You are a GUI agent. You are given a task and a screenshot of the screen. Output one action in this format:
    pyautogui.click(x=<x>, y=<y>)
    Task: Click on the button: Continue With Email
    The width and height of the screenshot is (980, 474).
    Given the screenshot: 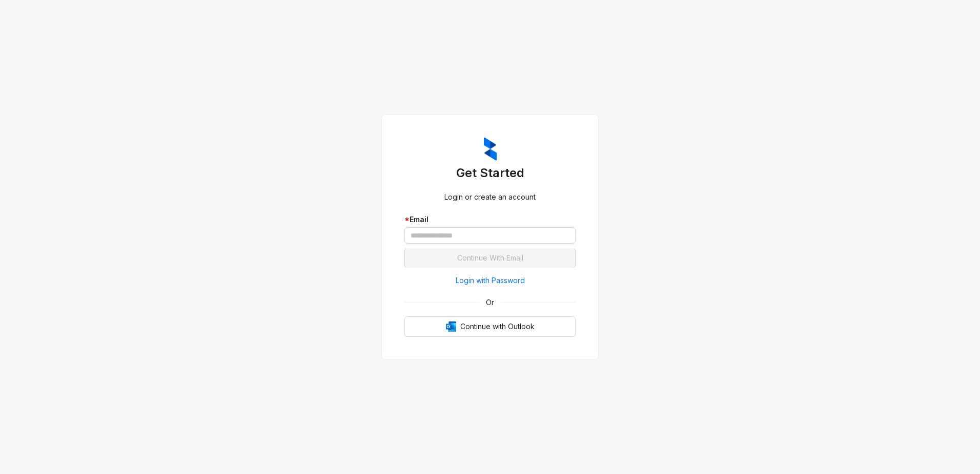 What is the action you would take?
    pyautogui.click(x=490, y=258)
    